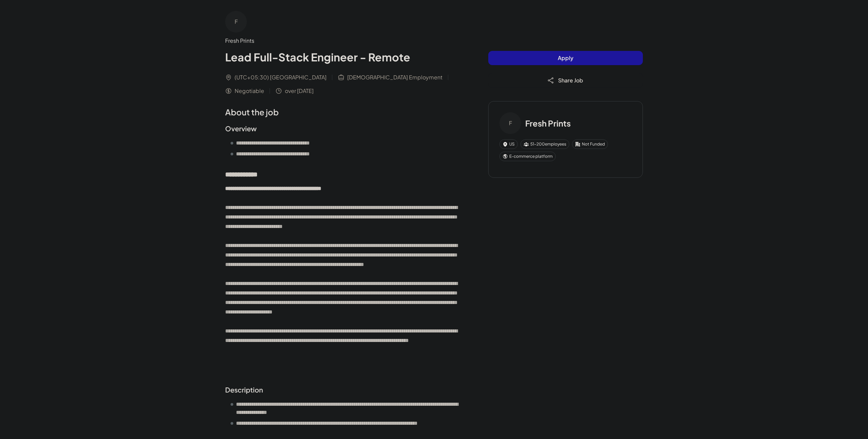  I want to click on div: E-commerce platform, so click(527, 157).